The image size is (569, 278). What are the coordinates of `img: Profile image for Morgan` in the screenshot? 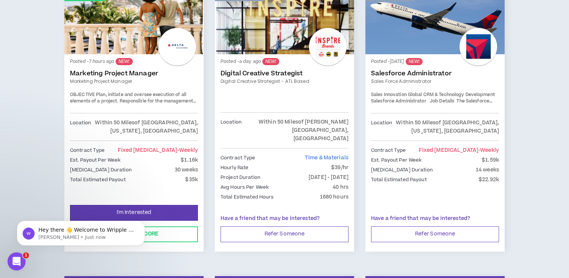 It's located at (23, 29).